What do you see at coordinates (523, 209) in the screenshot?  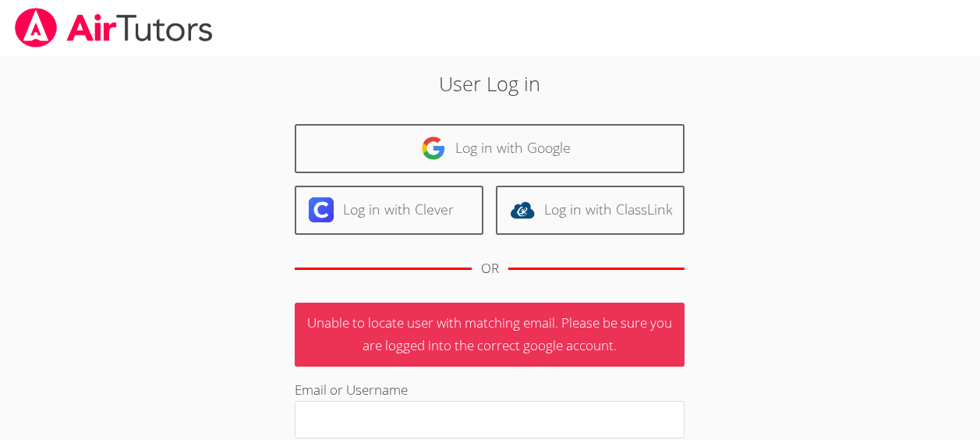 I see `img: classlink-logo-d6bb404cc1216ec64c9a2012d9dc4662098be43eaf13dc465df04b49fa7ab582.svg` at bounding box center [523, 209].